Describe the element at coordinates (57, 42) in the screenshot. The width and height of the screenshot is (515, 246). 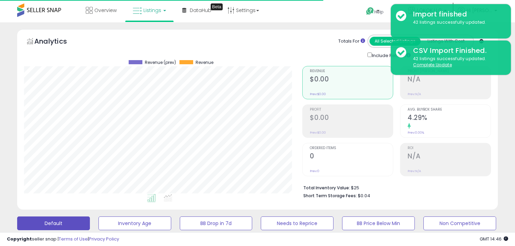
I see `h5: Analytics` at that location.